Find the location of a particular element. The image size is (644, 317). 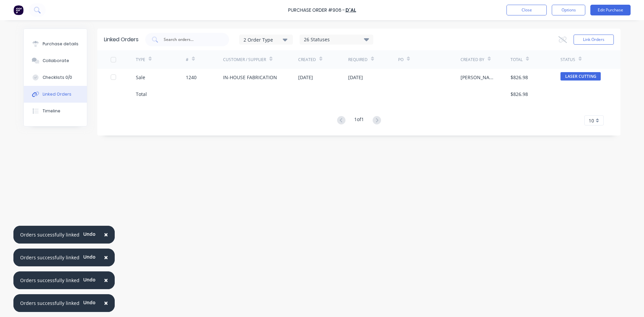

input: Search orders... is located at coordinates (191, 40).